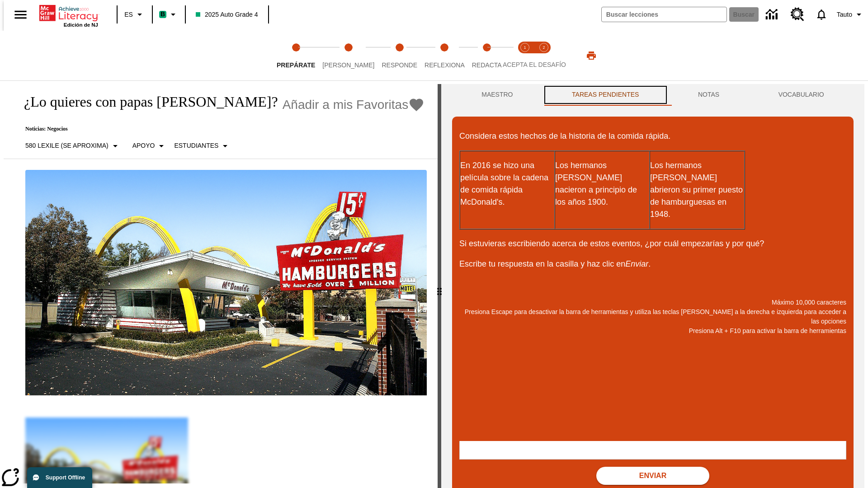 Image resolution: width=868 pixels, height=488 pixels. Describe the element at coordinates (850, 14) in the screenshot. I see `button: Perfil/Configuración` at that location.